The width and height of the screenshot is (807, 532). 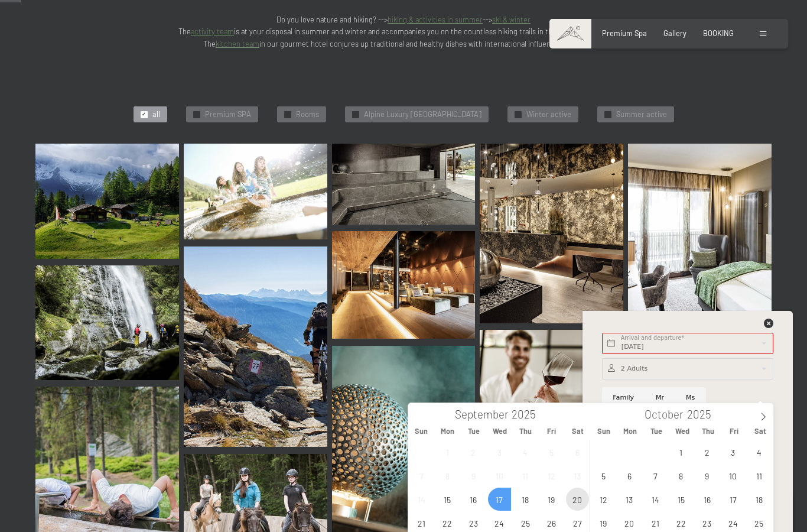 I want to click on a: Premium Spa, so click(x=624, y=33).